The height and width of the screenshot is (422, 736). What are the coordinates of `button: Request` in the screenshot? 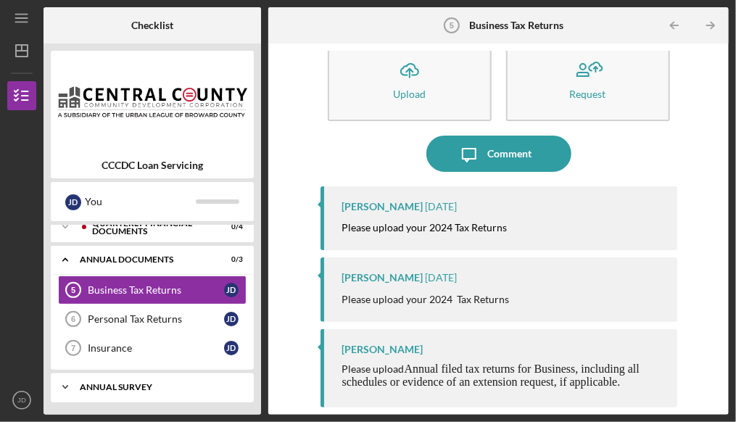 It's located at (588, 79).